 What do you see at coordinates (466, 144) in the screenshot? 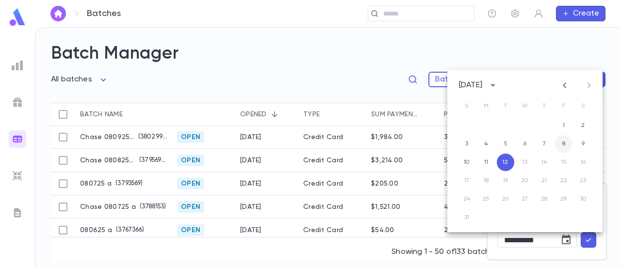
I see `button: 3` at bounding box center [466, 144].